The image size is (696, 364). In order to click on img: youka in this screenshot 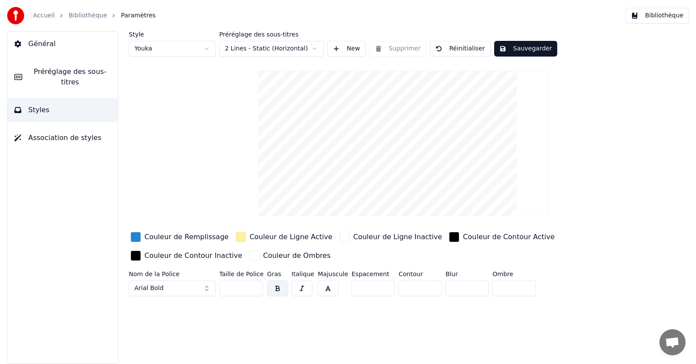, I will do `click(16, 16)`.